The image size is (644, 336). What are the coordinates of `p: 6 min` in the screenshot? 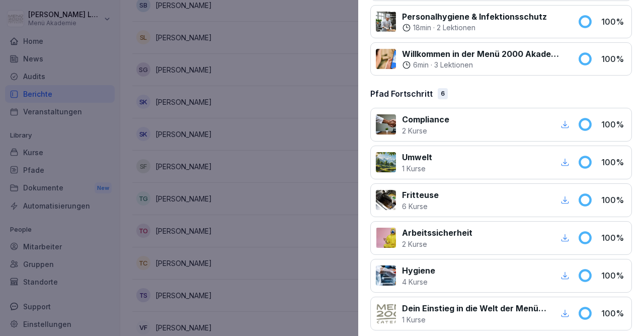 It's located at (421, 65).